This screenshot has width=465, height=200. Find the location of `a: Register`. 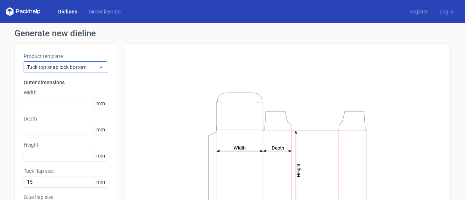

a: Register is located at coordinates (418, 12).